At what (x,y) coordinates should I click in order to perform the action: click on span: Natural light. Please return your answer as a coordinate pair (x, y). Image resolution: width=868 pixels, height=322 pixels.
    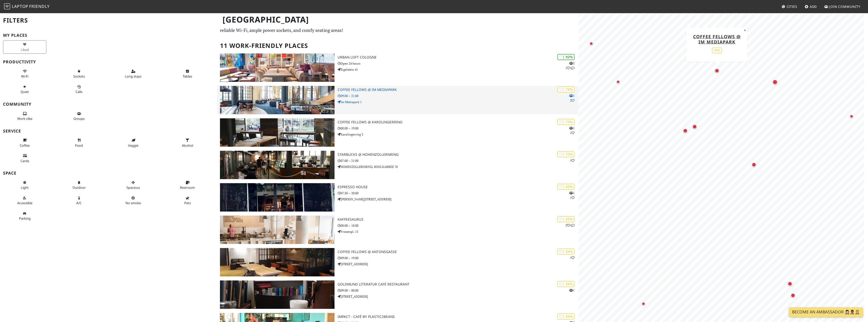
    Looking at the image, I should click on (24, 188).